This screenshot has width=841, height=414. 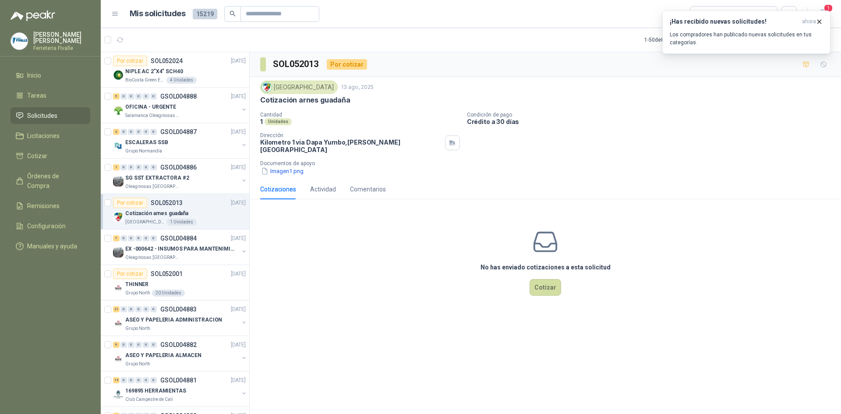 I want to click on p: GSOL004881, so click(x=178, y=380).